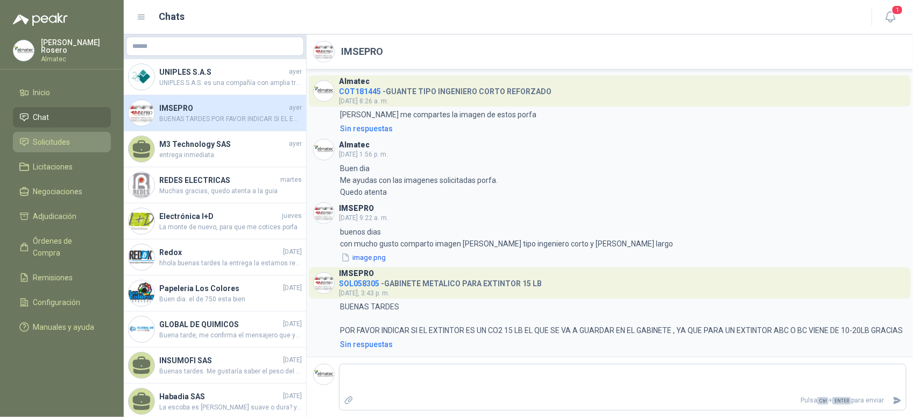 This screenshot has height=417, width=913. Describe the element at coordinates (172, 17) in the screenshot. I see `h1: Chats` at that location.